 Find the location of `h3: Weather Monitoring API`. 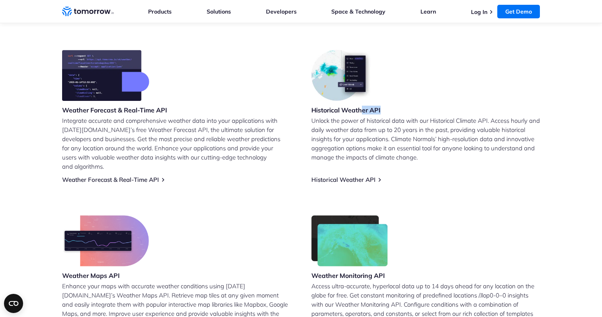

h3: Weather Monitoring API is located at coordinates (350, 275).